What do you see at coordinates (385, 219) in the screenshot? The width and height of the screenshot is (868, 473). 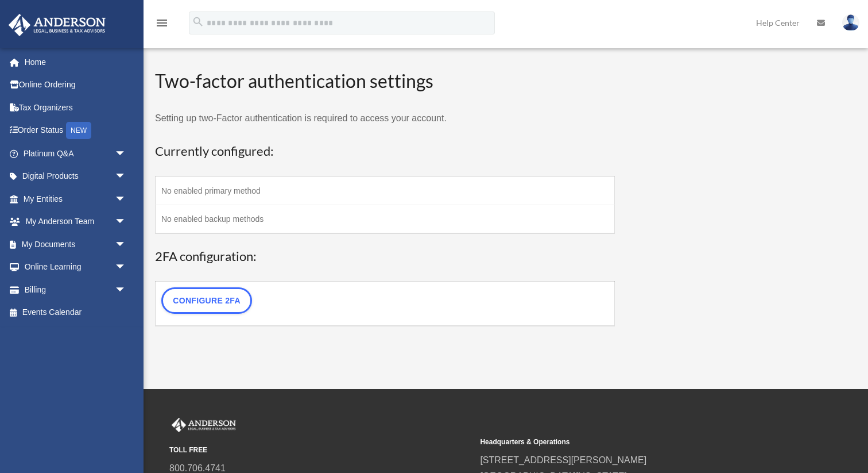 I see `td: No enabled backup methods` at bounding box center [385, 219].